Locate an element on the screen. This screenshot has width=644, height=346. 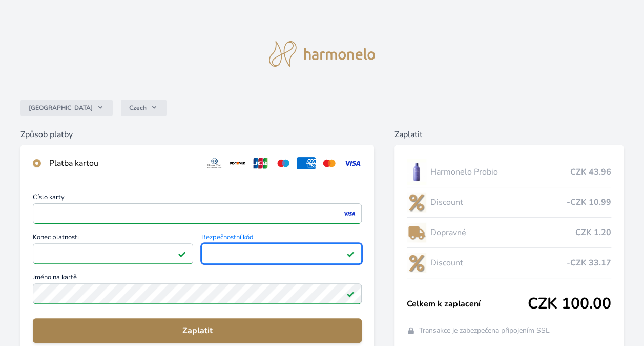
img: maestro.svg is located at coordinates (283, 163).